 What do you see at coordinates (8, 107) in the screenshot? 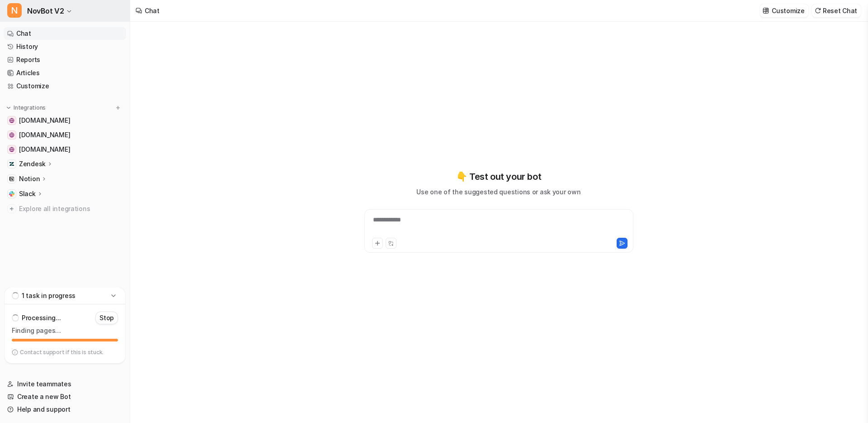
I see `img: expand menu` at bounding box center [8, 107].